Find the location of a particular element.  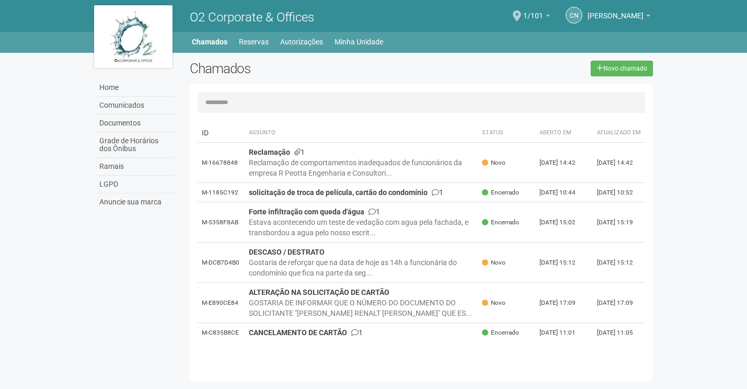

td: M-16678848 is located at coordinates (221, 163).